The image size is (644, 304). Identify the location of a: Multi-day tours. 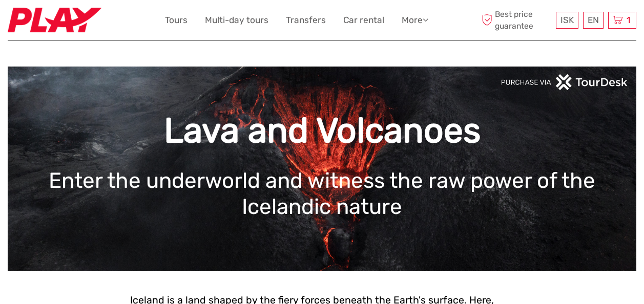
(237, 20).